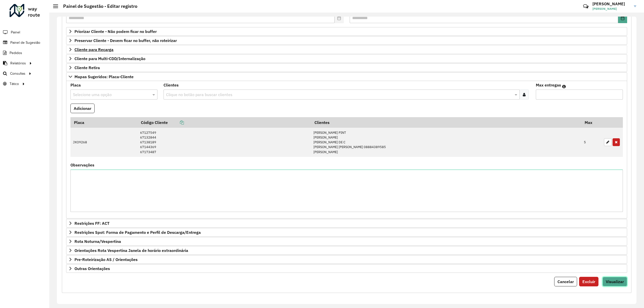  Describe the element at coordinates (97, 241) in the screenshot. I see `span: Rota Noturna/Vespertina` at that location.